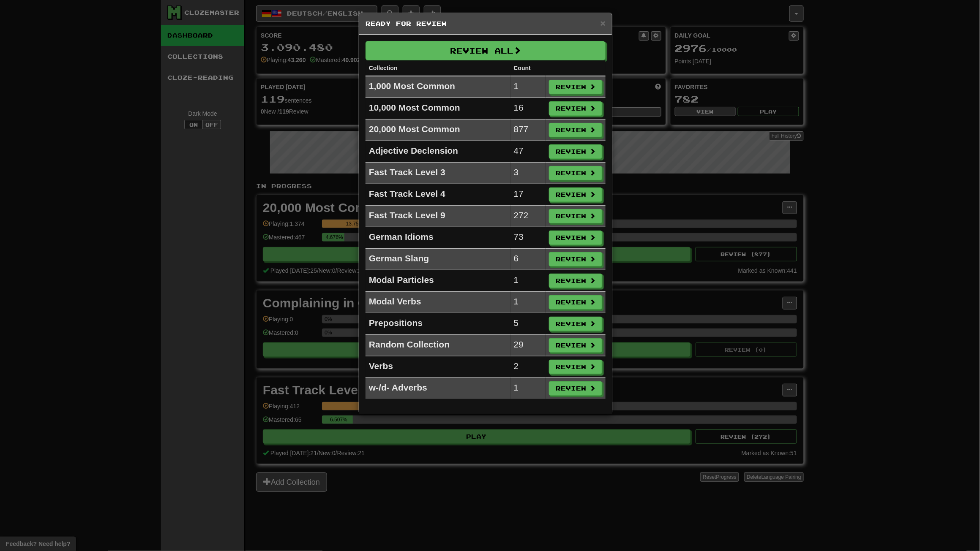 This screenshot has width=980, height=551. What do you see at coordinates (438, 173) in the screenshot?
I see `td: Fast Track Level 3` at bounding box center [438, 173].